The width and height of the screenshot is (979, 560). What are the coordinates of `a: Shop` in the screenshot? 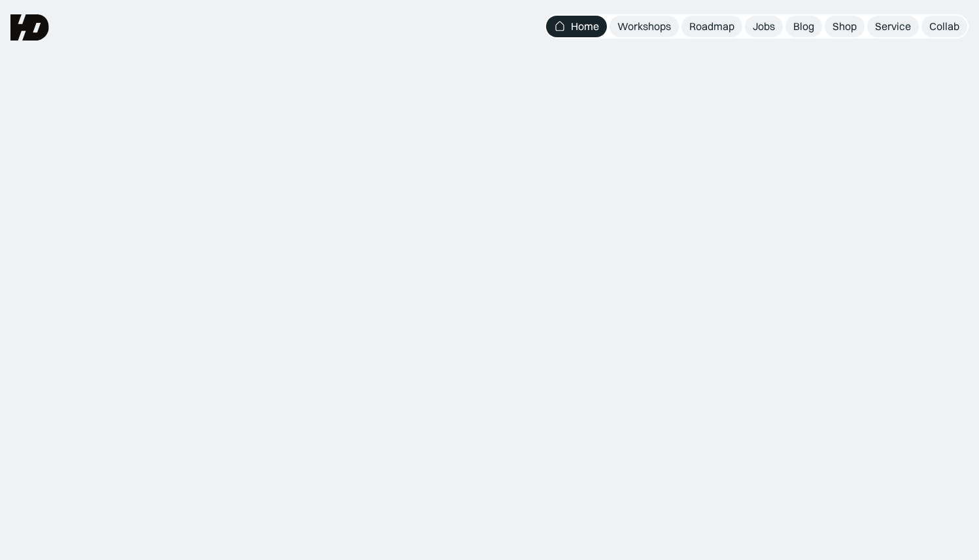 It's located at (844, 26).